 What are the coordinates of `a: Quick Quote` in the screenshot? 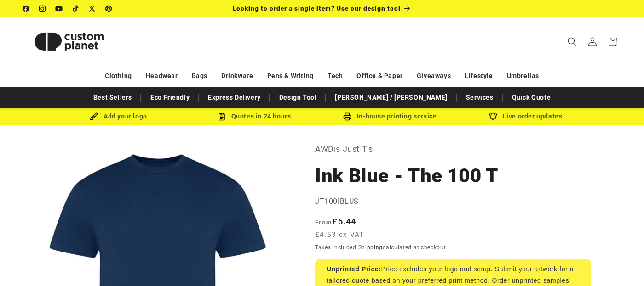 It's located at (531, 97).